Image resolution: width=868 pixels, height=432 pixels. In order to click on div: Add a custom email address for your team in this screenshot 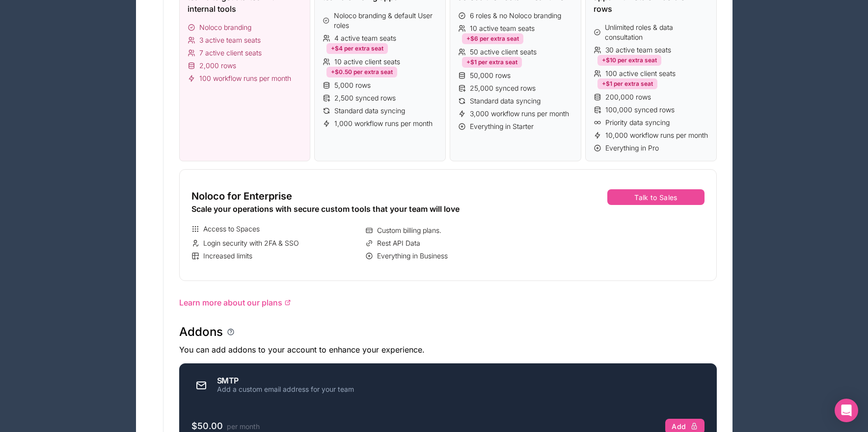, I will do `click(285, 389)`.